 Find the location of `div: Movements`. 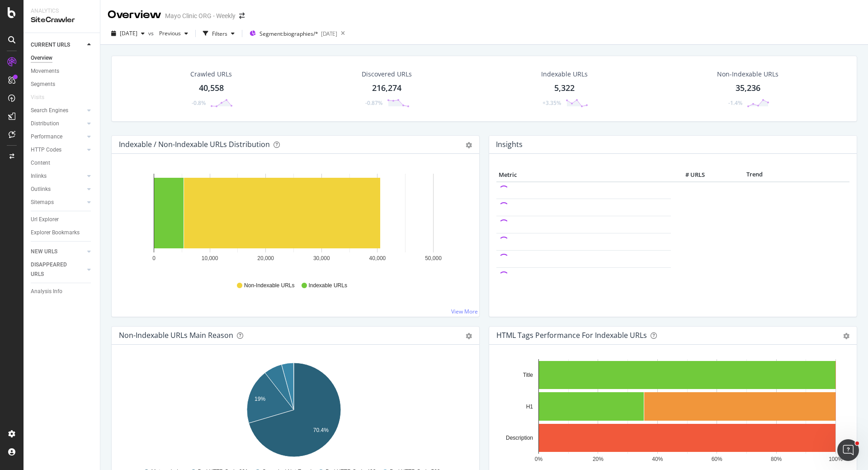

div: Movements is located at coordinates (45, 71).